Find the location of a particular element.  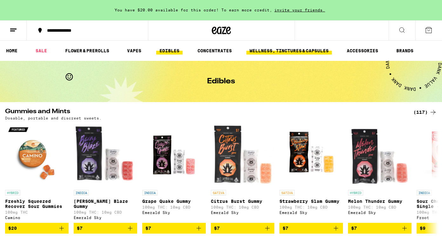

span: invite your friends. is located at coordinates (300, 10).